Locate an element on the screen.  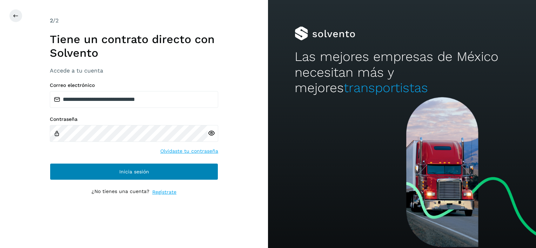
a: Regístrate is located at coordinates (164, 192).